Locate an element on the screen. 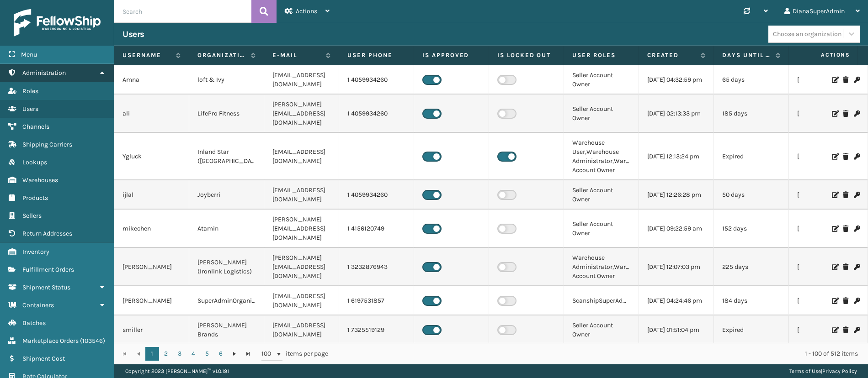 This screenshot has width=868, height=378. a: 4 is located at coordinates (193, 354).